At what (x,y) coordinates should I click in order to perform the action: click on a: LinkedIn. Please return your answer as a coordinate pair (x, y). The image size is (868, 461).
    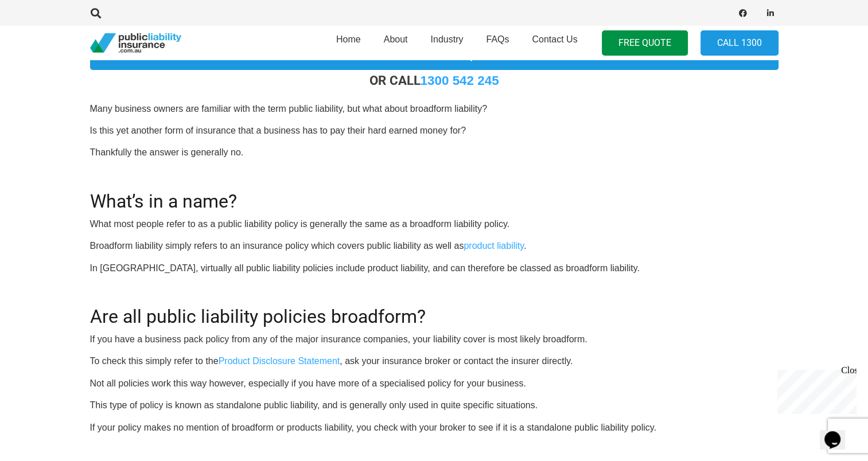
    Looking at the image, I should click on (770, 13).